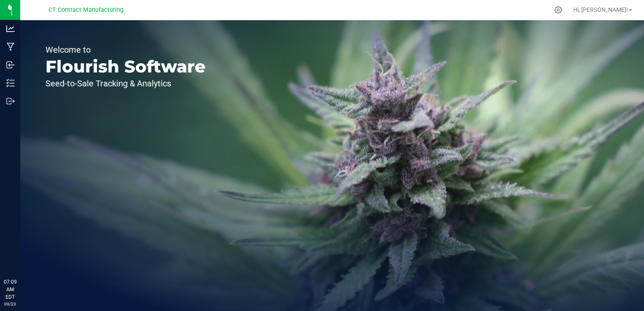 This screenshot has height=311, width=644. Describe the element at coordinates (10, 47) in the screenshot. I see `inline-svg: Manufacturing` at that location.